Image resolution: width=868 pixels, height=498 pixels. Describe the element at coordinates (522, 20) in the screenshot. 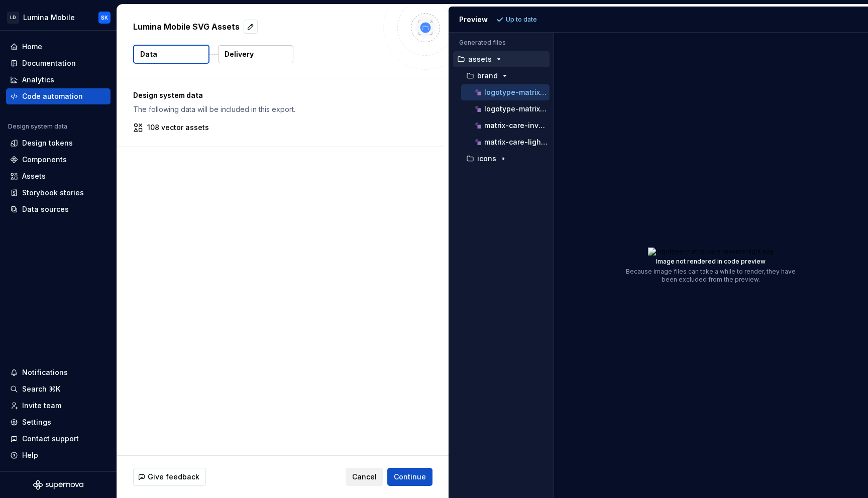

I see `p: Up to date` at that location.